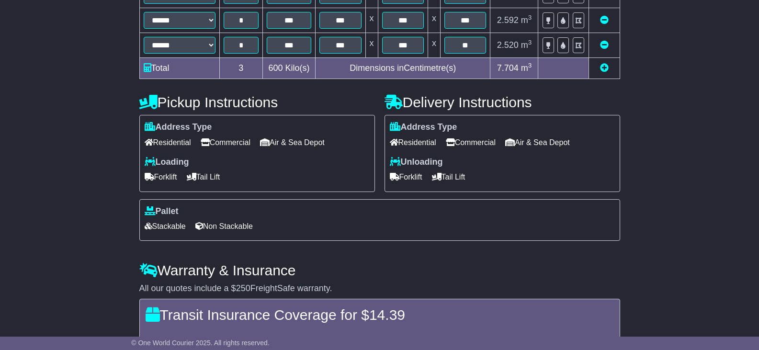  I want to click on h4: Delivery Instructions, so click(502, 102).